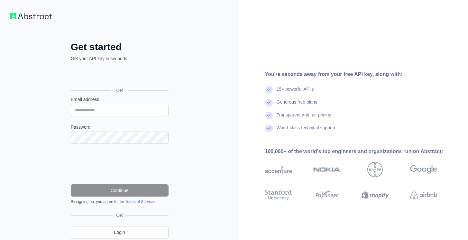  Describe the element at coordinates (120, 127) in the screenshot. I see `label: Password` at that location.